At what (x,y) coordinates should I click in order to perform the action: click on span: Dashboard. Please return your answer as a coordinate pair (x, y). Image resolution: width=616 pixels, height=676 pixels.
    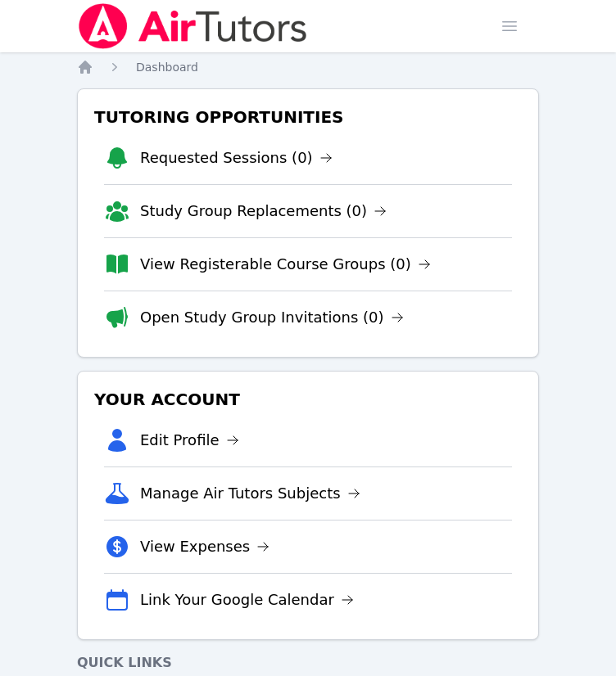
    Looking at the image, I should click on (167, 67).